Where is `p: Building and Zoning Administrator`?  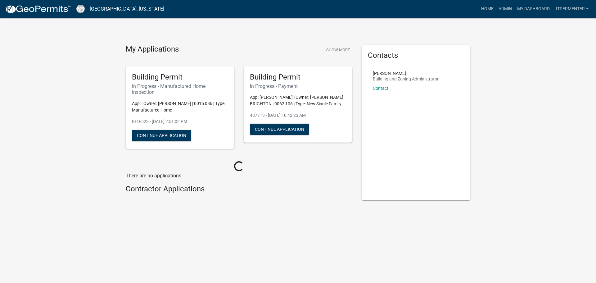
p: Building and Zoning Administrator is located at coordinates (405, 79).